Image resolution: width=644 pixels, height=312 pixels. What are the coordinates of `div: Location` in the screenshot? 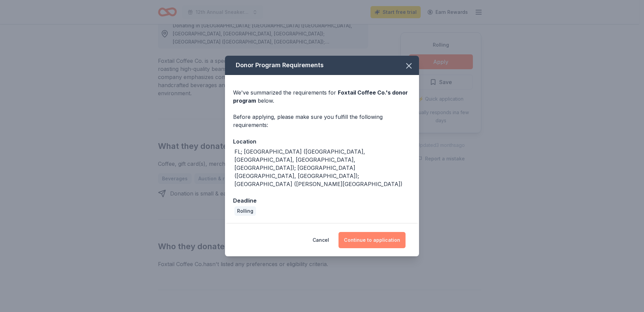 It's located at (322, 141).